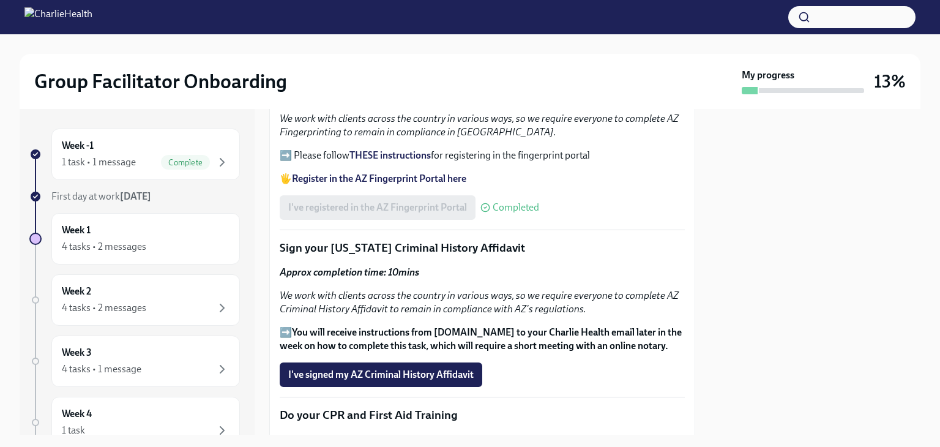 This screenshot has width=940, height=447. I want to click on p: Do your CPR and First Aid Training, so click(482, 415).